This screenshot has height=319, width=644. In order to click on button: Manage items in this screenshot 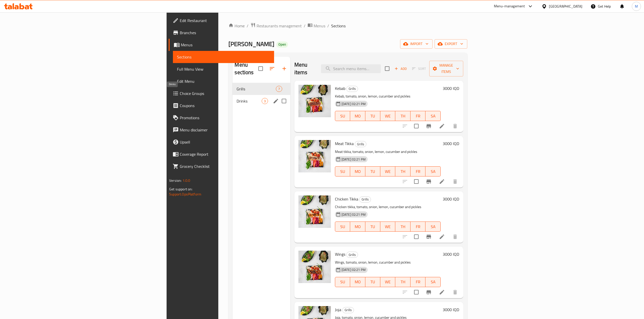, I will do `click(446, 68)`.